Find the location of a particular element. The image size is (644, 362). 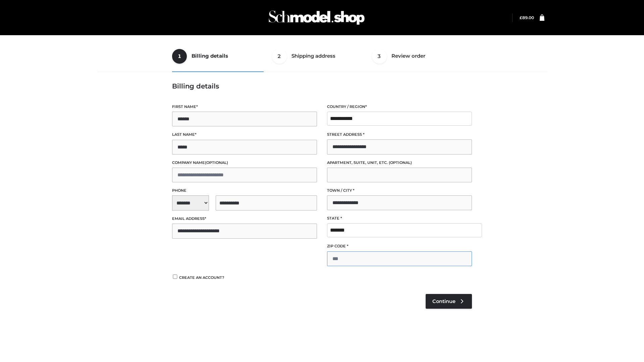

h3: Billing details is located at coordinates (322, 86).